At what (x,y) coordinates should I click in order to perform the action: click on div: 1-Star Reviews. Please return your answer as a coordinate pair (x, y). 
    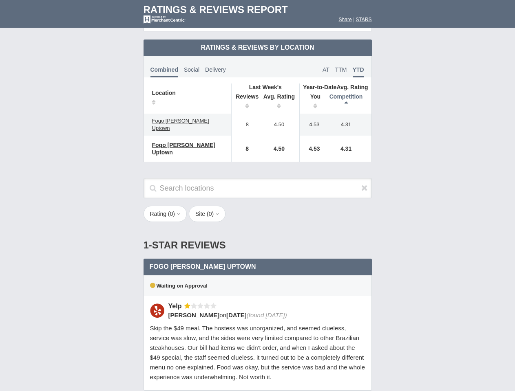
    Looking at the image, I should click on (258, 245).